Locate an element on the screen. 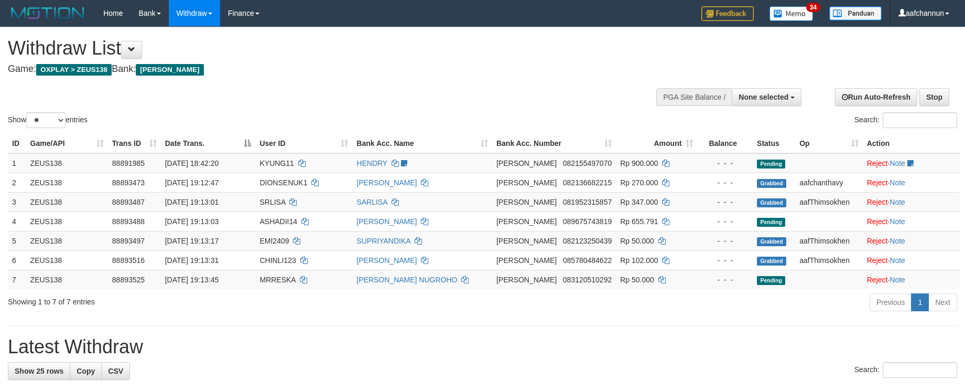  span: Rp 270.000 is located at coordinates (639, 183).